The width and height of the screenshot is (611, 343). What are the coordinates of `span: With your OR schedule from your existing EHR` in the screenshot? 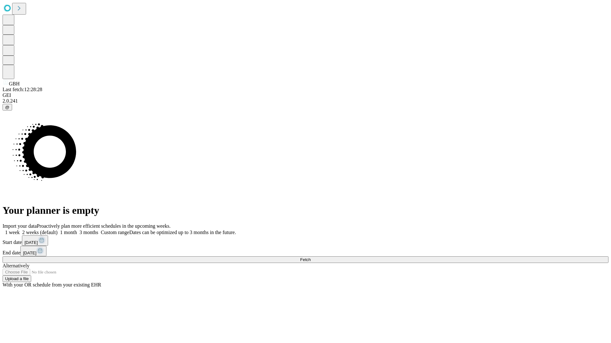 It's located at (52, 285).